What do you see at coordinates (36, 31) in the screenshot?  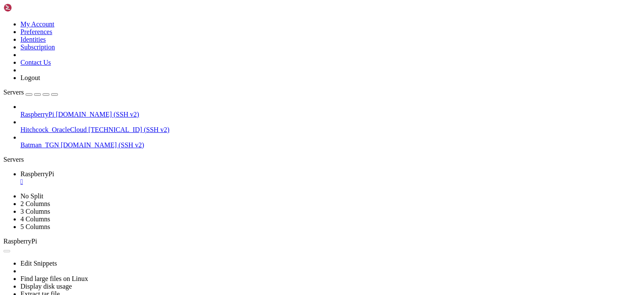 I see `a: Preferences` at bounding box center [36, 31].